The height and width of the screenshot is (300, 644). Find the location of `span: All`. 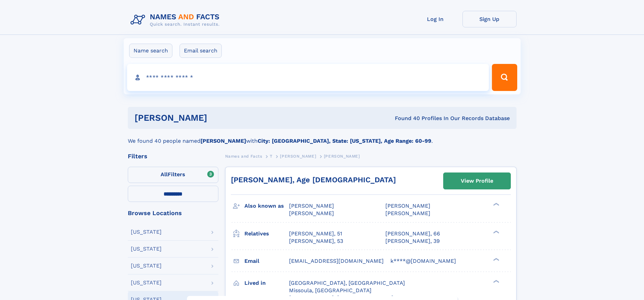

span: All is located at coordinates (164, 174).